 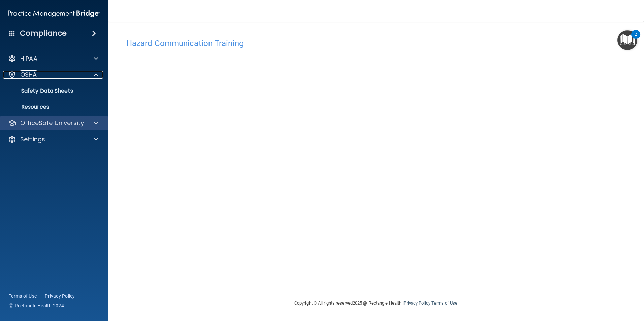 What do you see at coordinates (376, 44) in the screenshot?
I see `h4: Hazard Communication Training` at bounding box center [376, 44].